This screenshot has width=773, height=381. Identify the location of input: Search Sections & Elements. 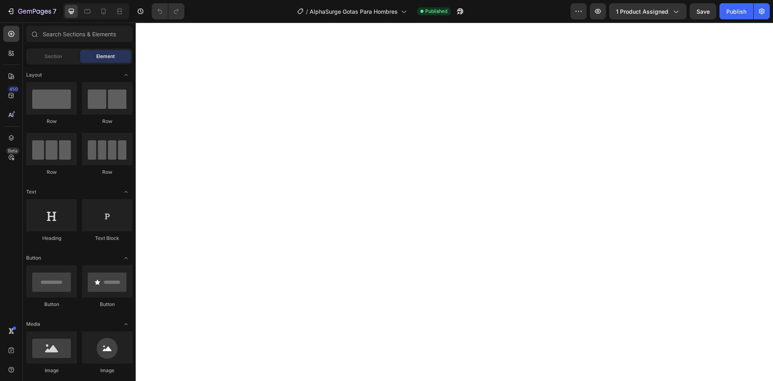
(79, 34).